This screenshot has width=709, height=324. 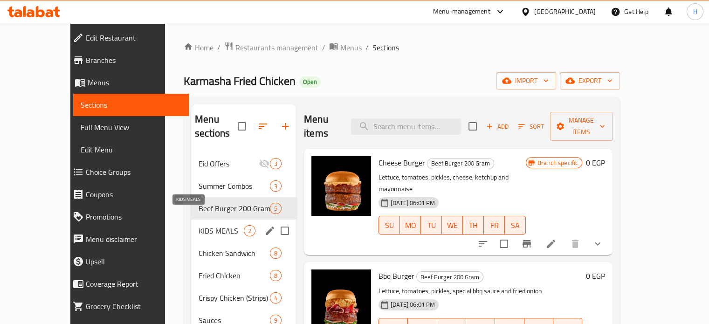 I want to click on button: edit, so click(x=270, y=231).